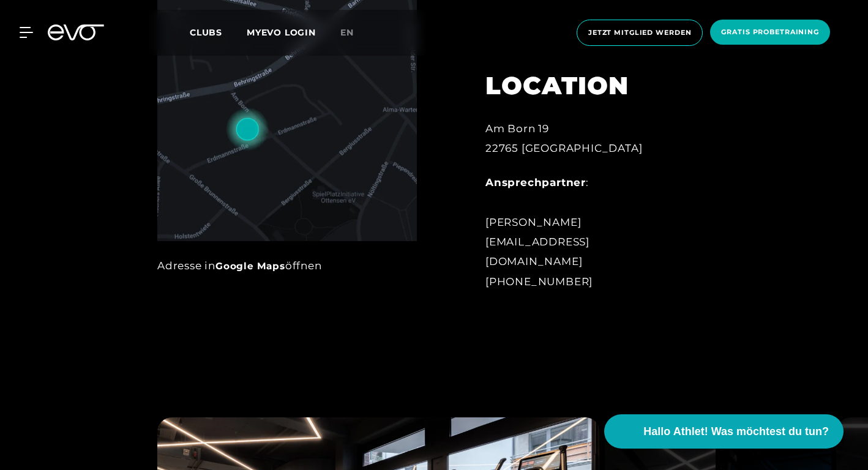 Image resolution: width=868 pixels, height=470 pixels. I want to click on span: Clubs, so click(206, 32).